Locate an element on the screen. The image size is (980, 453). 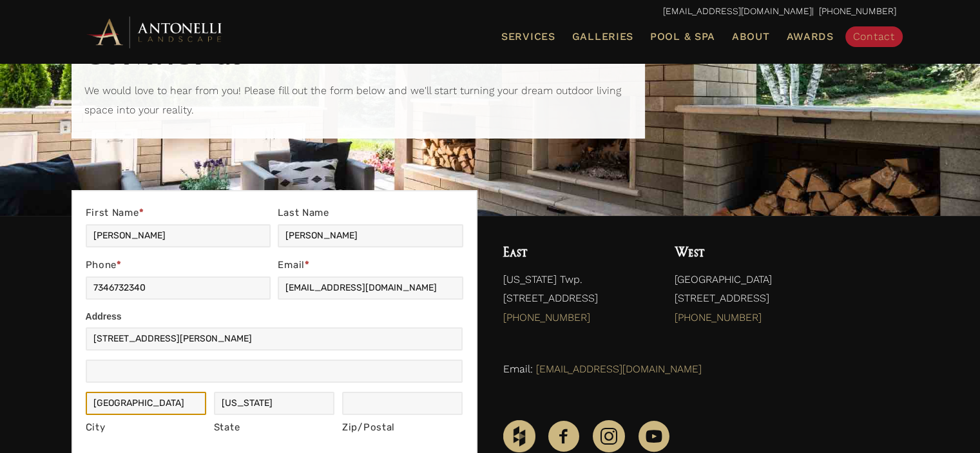
a: Galleries is located at coordinates (603, 36).